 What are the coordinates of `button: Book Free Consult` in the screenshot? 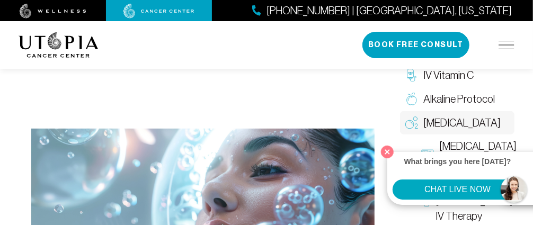 It's located at (416, 45).